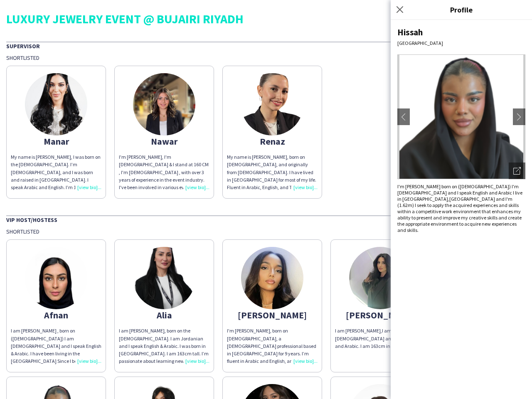 Image resolution: width=532 pixels, height=399 pixels. I want to click on img: thumb-5fe4c9c4-c4ea-4142-82bd-73c40865bd87.jpg, so click(164, 104).